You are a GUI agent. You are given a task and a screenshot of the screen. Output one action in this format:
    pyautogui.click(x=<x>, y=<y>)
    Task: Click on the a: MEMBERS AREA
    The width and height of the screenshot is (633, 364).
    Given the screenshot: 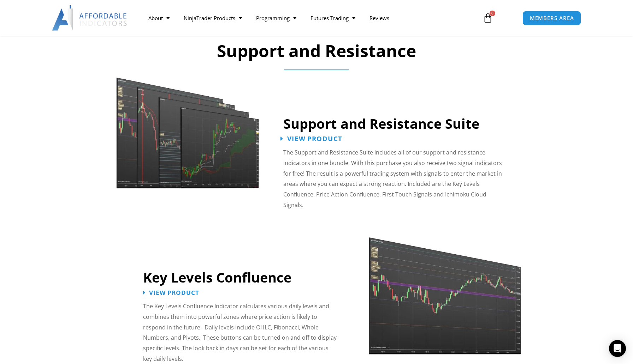 What is the action you would take?
    pyautogui.click(x=551, y=18)
    